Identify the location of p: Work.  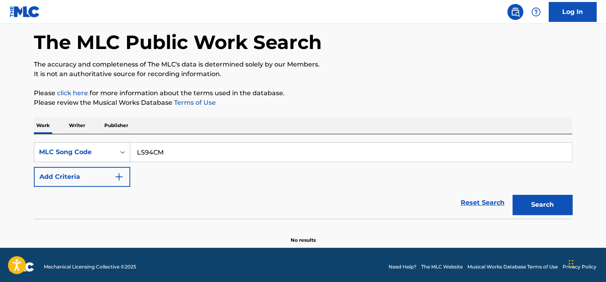
(43, 125).